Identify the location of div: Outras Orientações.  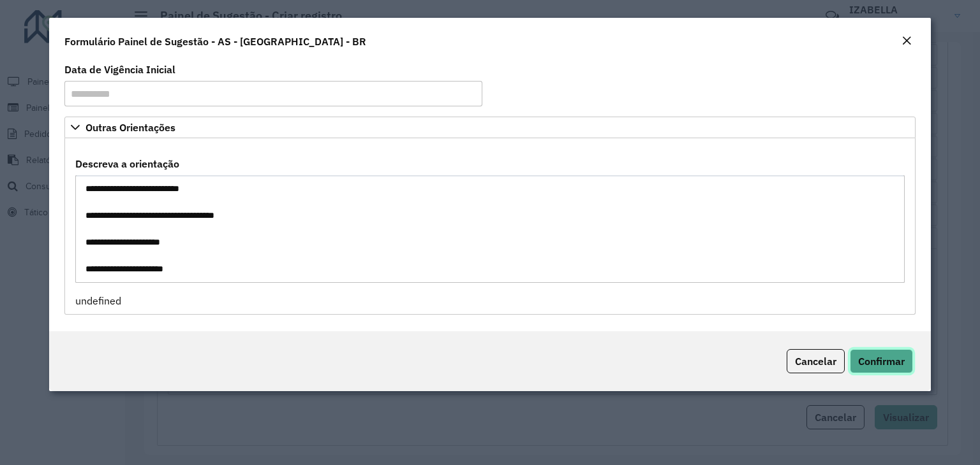
(490, 226).